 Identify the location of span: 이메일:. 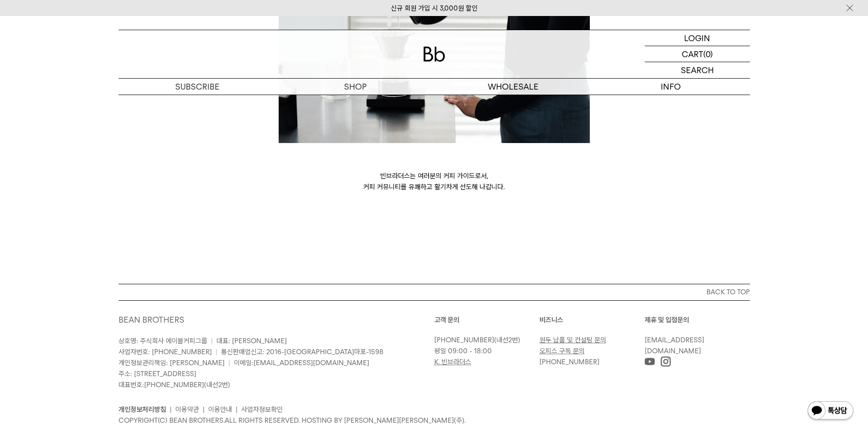
(302, 363).